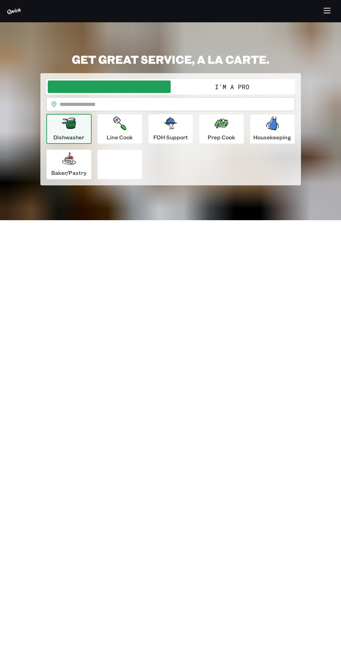  What do you see at coordinates (171, 59) in the screenshot?
I see `h2: GET GREAT SERVICE, A LA CARTE.` at bounding box center [171, 59].